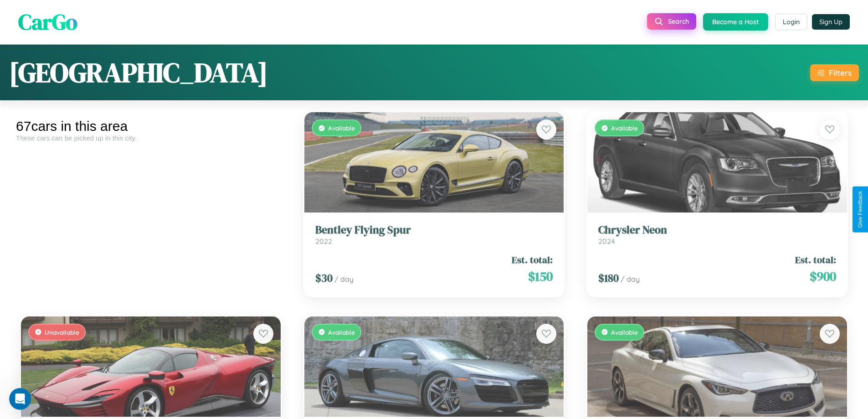  Describe the element at coordinates (791, 22) in the screenshot. I see `button: Login` at that location.